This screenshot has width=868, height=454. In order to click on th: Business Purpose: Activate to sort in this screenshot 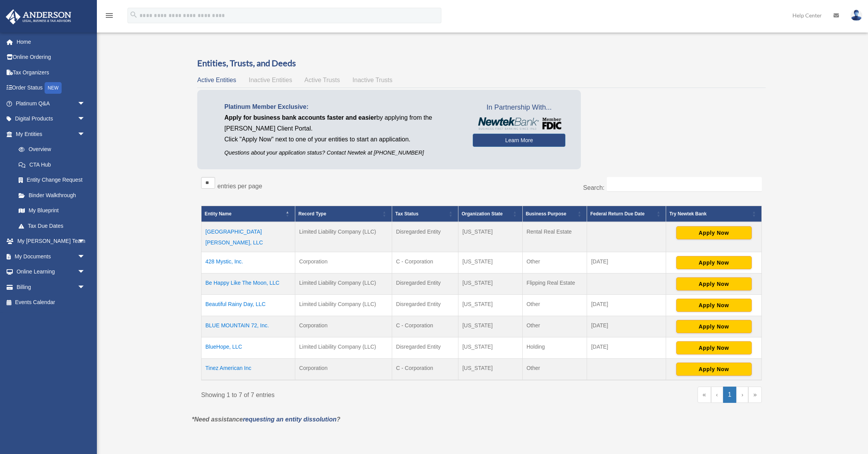, I will do `click(554, 214)`.